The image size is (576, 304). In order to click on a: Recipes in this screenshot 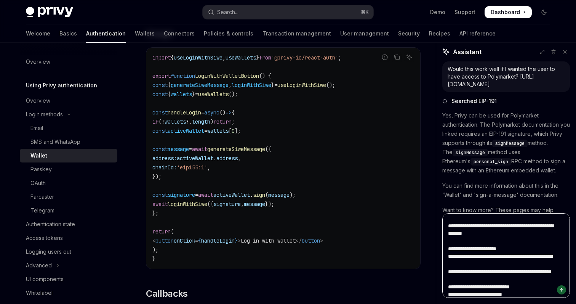, I will do `click(440, 34)`.